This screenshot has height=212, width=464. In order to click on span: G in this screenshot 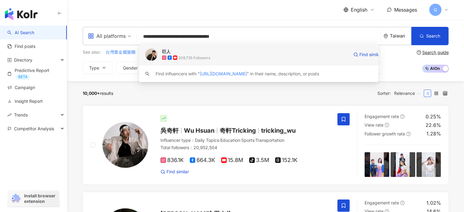, I will do `click(435, 10)`.